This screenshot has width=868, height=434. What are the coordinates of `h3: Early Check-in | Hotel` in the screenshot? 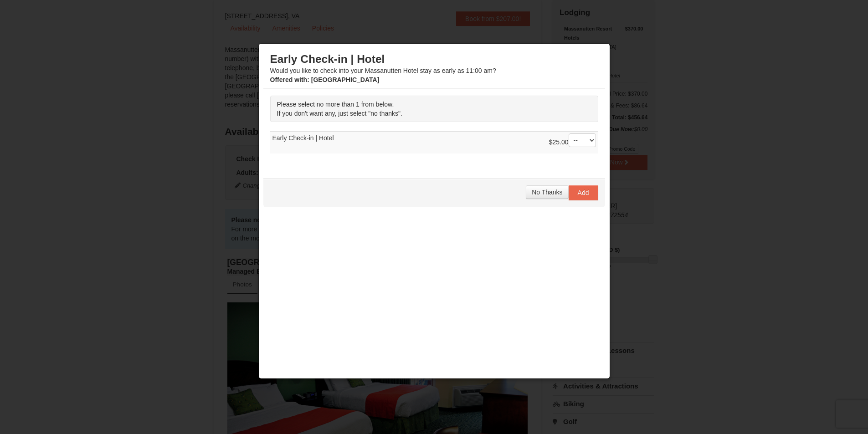 It's located at (434, 59).